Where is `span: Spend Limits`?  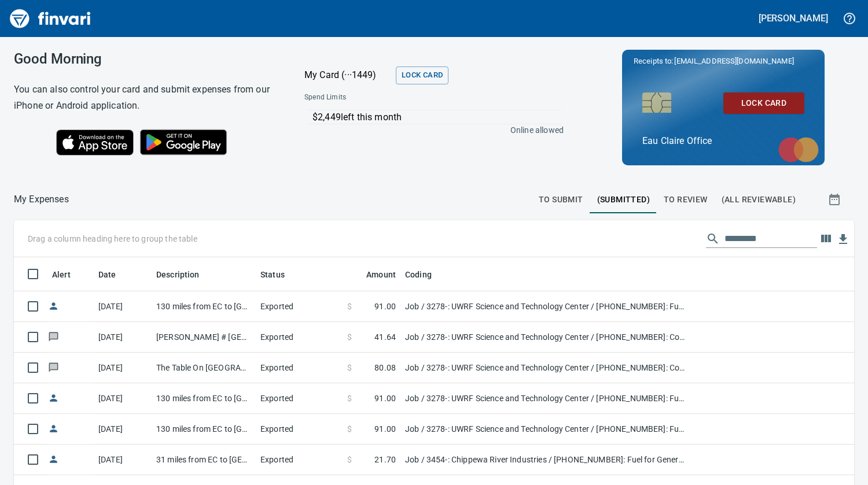 span: Spend Limits is located at coordinates (379, 97).